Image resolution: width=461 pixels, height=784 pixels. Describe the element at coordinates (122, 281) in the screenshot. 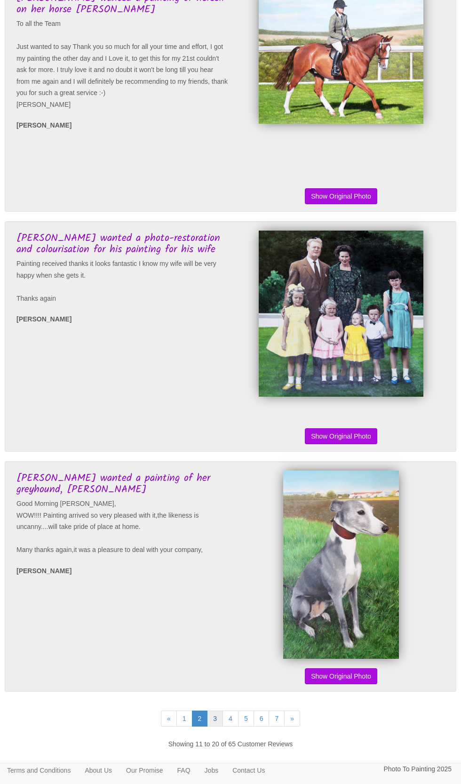

I see `p: Painting received thanks it looks fantastic I know my wife will be very happy when she gets it. T...` at that location.